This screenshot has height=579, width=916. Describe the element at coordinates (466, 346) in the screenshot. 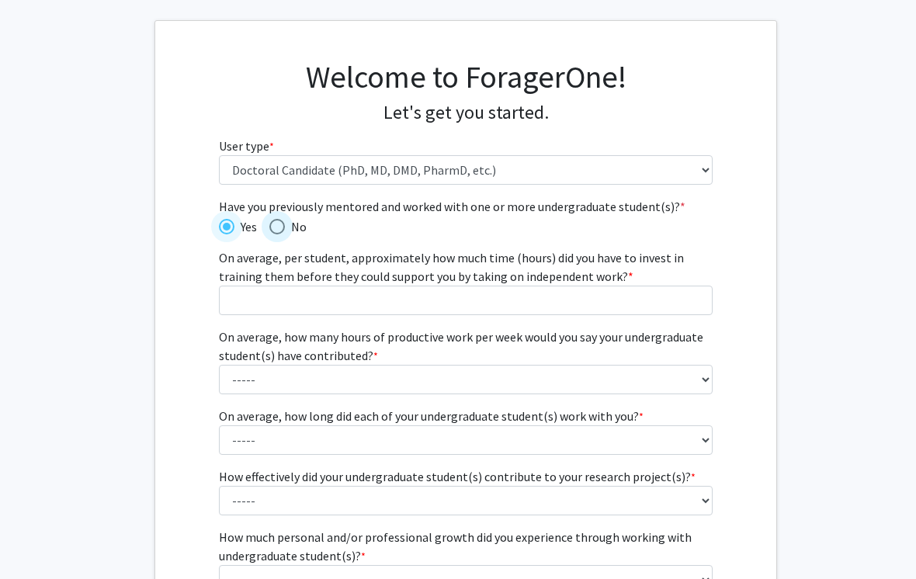

I see `label: On average, how many hours of productive work per week would you say your undergraduate student(s...` at that location.